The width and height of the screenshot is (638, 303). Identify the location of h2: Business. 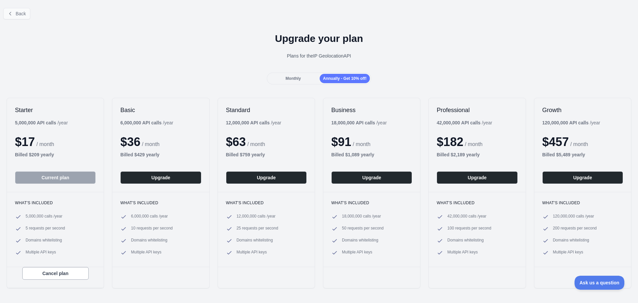
(371, 110).